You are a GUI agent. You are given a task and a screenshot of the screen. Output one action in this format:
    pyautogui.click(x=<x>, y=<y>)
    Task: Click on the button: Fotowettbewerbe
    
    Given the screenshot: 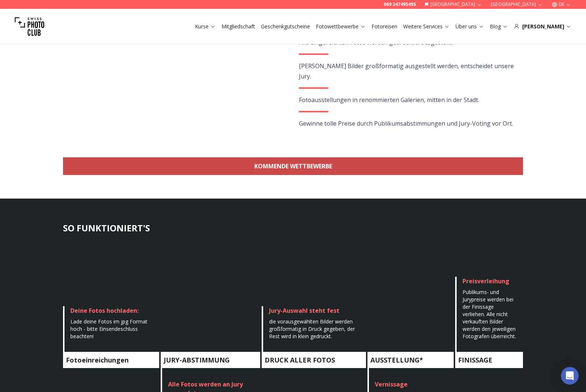 What is the action you would take?
    pyautogui.click(x=340, y=26)
    